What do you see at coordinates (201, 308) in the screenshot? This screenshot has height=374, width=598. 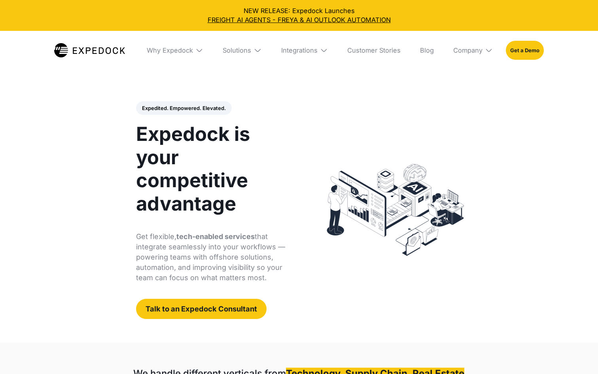 I see `a: Talk to an Expedock Consultant` at bounding box center [201, 308].